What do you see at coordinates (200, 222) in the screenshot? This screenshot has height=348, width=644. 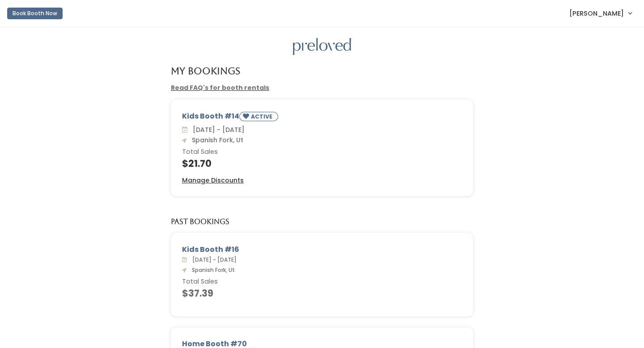 I see `h5: Past Bookings` at bounding box center [200, 222].